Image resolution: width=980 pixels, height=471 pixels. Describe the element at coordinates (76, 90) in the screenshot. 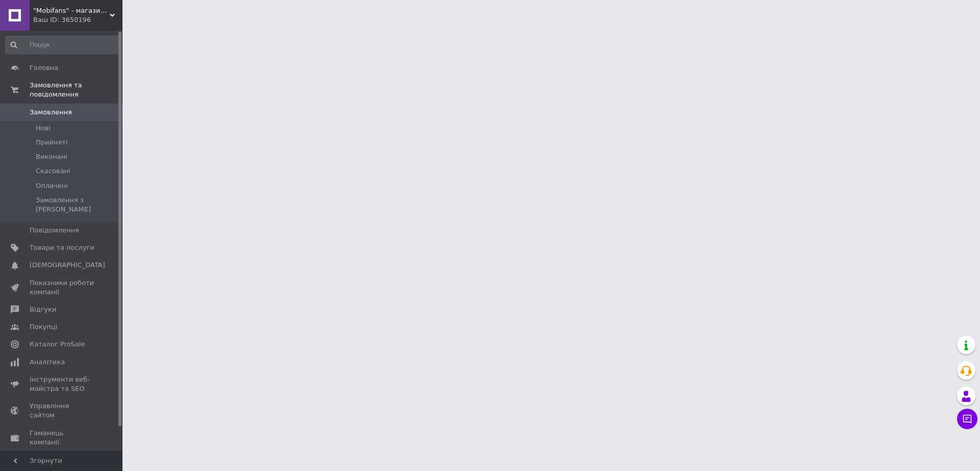

I see `span: Замовлення та повідомлення` at that location.